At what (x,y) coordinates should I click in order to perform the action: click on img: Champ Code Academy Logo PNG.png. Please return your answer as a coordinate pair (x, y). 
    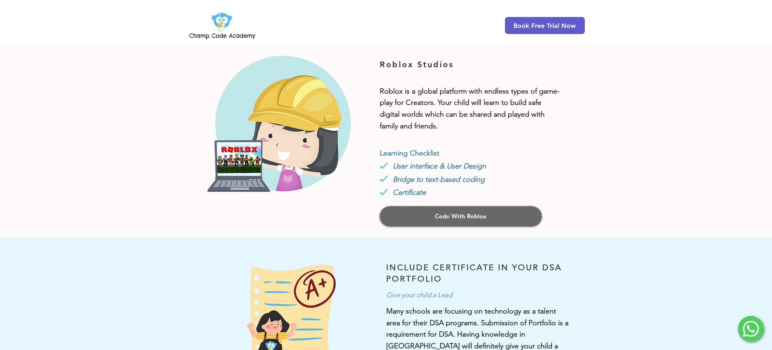
    Looking at the image, I should click on (222, 26).